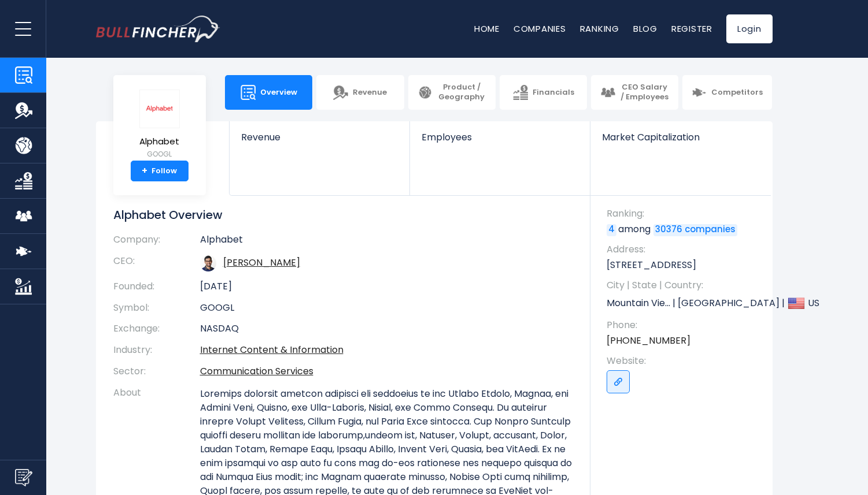 This screenshot has height=495, width=868. What do you see at coordinates (386, 308) in the screenshot?
I see `td: GOOGL` at bounding box center [386, 308].